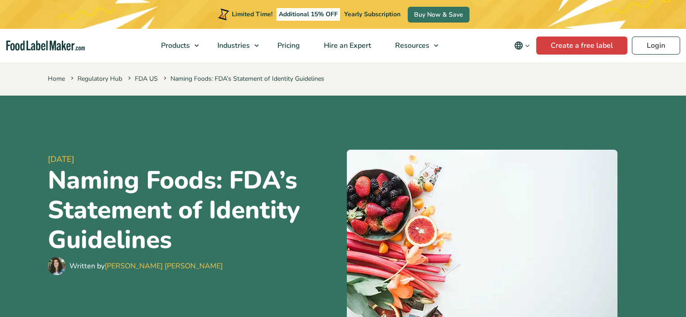 The height and width of the screenshot is (317, 686). Describe the element at coordinates (308, 14) in the screenshot. I see `span: Additional 15% OFF` at that location.